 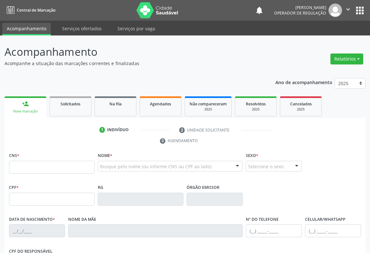 What do you see at coordinates (262, 219) in the screenshot?
I see `label: Nº do Telefone` at bounding box center [262, 219].